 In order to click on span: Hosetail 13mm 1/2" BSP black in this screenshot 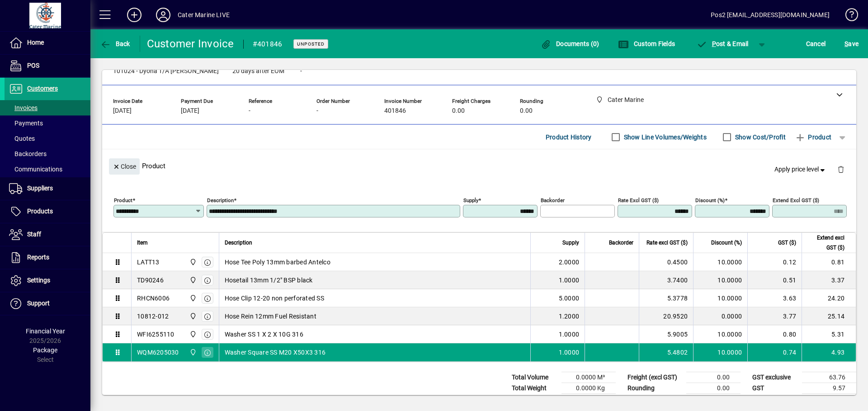, I will do `click(269, 280)`.